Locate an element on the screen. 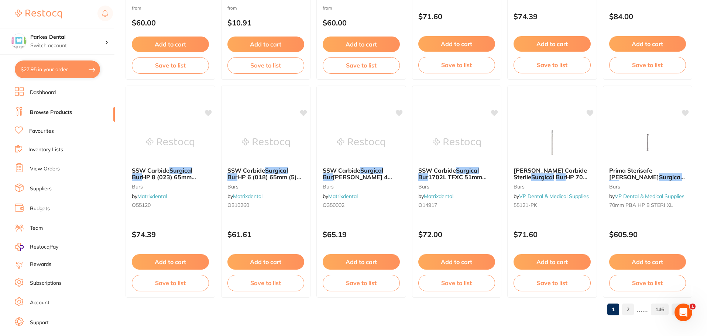  img: SS White Carbide Sterile Surgical Bur HP 702 016 Taper Fissure Flat End Cross Cut 65mm Pack Of 5 is located at coordinates (552, 143).